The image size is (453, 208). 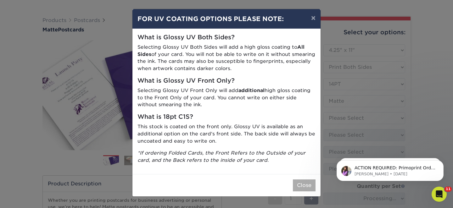 What do you see at coordinates (227, 19) in the screenshot?
I see `h4: FOR UV COATING OPTIONS PLEASE NOTE:` at bounding box center [227, 19].